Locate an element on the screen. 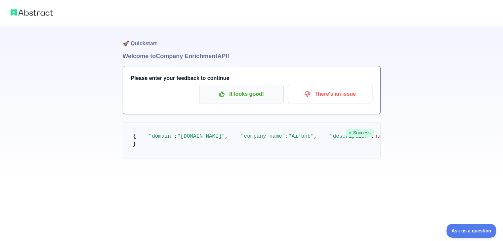  img: Abstract logo is located at coordinates (32, 13).